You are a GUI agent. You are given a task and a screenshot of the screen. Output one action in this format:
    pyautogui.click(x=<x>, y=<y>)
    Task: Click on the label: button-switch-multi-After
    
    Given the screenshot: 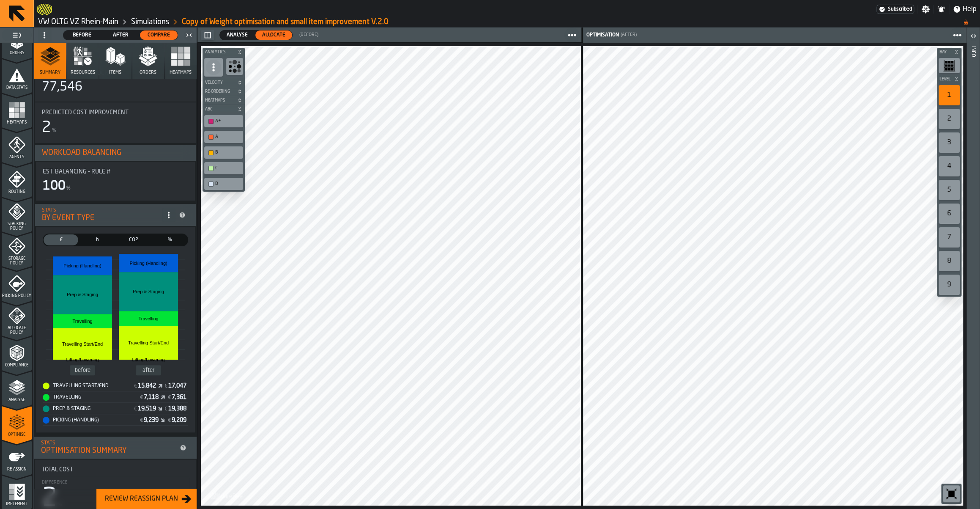 What is the action you would take?
    pyautogui.click(x=121, y=35)
    